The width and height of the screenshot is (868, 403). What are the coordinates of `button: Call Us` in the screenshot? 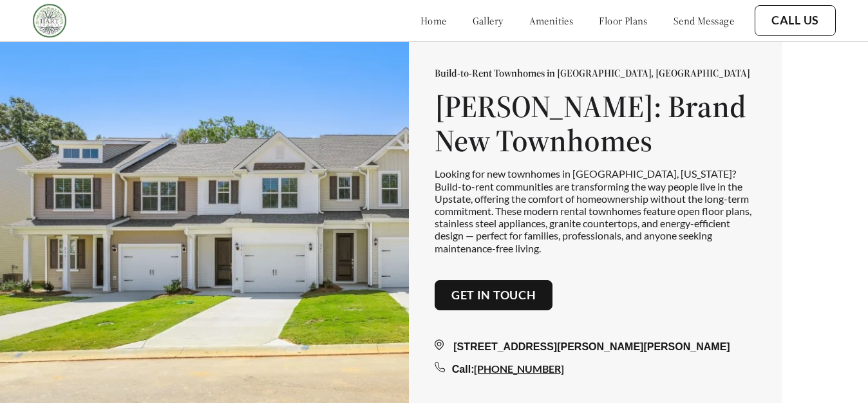 It's located at (795, 21).